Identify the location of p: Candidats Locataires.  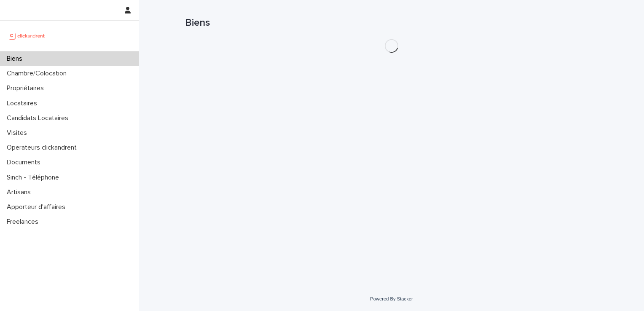
(39, 118).